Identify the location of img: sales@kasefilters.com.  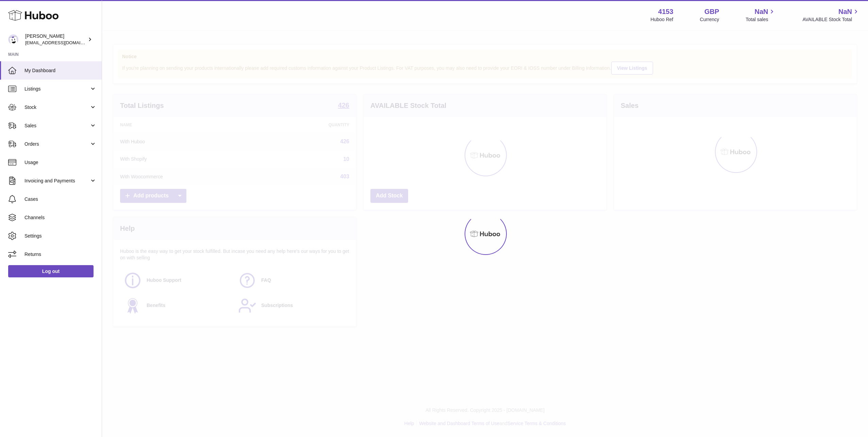
(14, 39).